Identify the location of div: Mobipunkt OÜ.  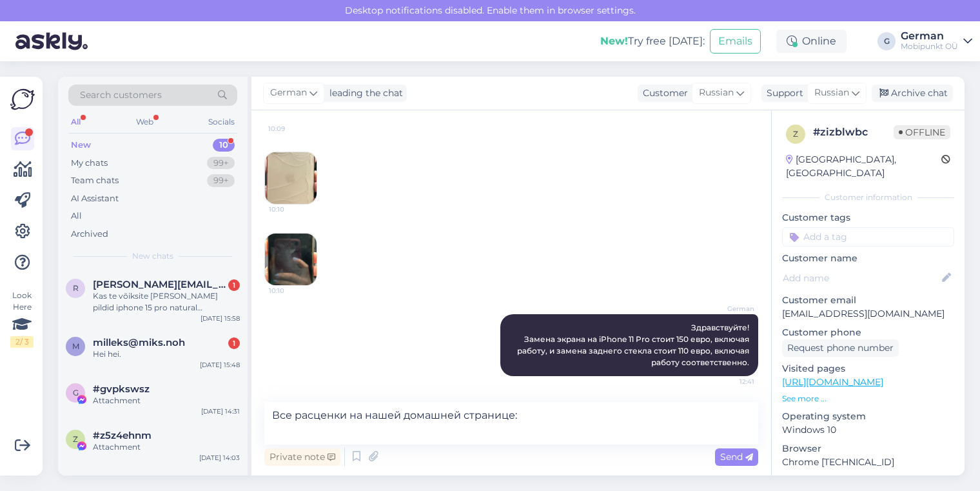
(929, 46).